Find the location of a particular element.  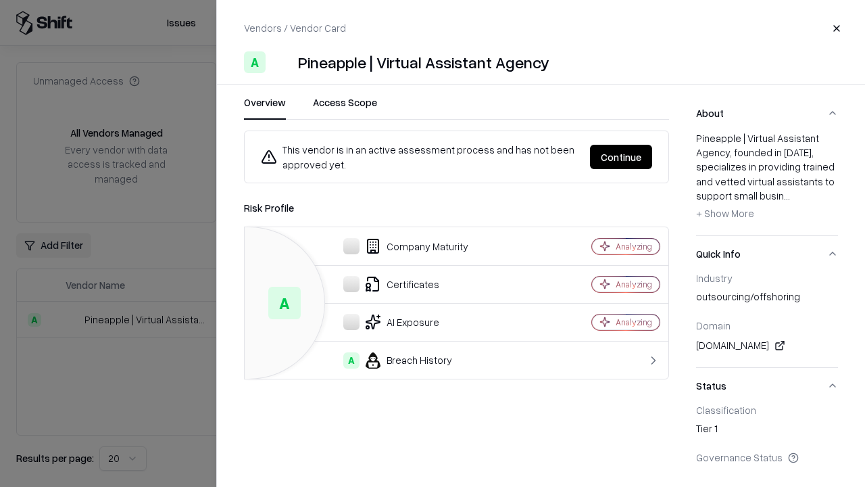

div: Classification is located at coordinates (767, 410).